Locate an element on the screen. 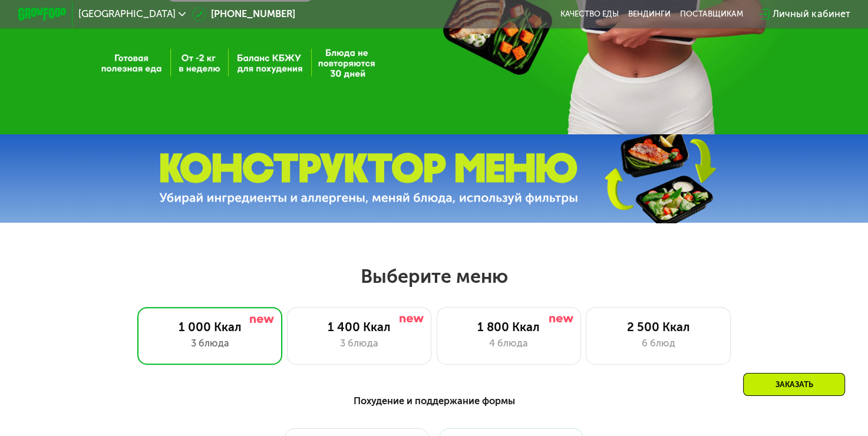  a: Качество еды is located at coordinates (589, 14).